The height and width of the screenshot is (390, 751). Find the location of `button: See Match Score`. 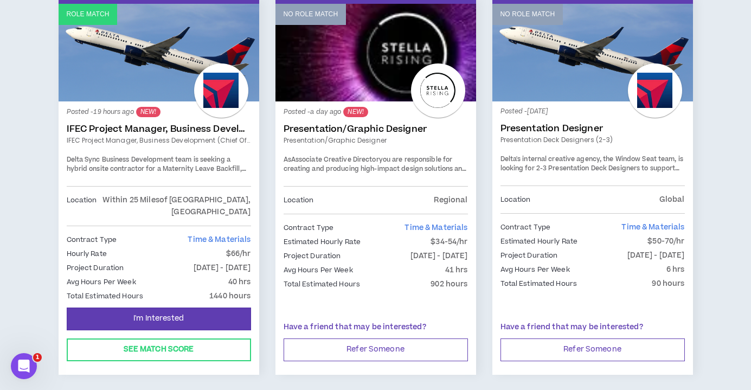

button: See Match Score is located at coordinates (159, 350).